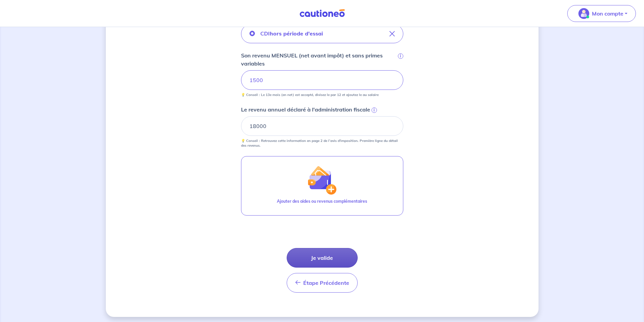  Describe the element at coordinates (322, 143) in the screenshot. I see `p: 💡 Conseil : Retrouvez cette information en page 2 de l’avis d'imposition. Première ligne du détai...` at that location.